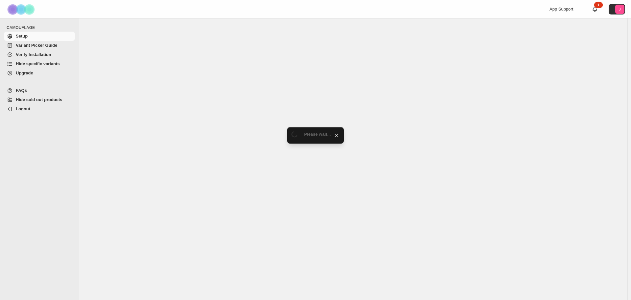 The image size is (631, 300). Describe the element at coordinates (39, 64) in the screenshot. I see `a: Hide specific variants` at that location.